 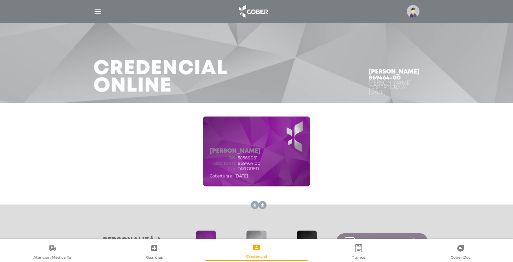 What do you see at coordinates (155, 252) in the screenshot?
I see `a: Guardias` at bounding box center [155, 252].